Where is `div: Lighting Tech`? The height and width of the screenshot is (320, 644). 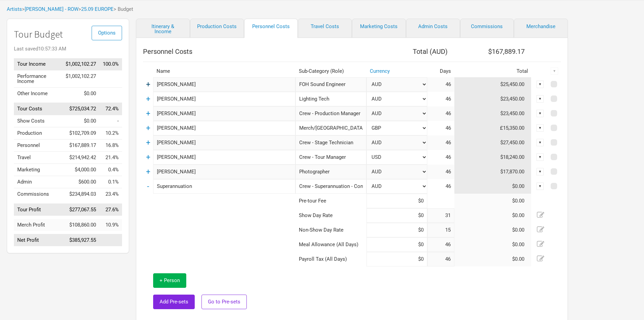 div: Lighting Tech is located at coordinates (331, 99).